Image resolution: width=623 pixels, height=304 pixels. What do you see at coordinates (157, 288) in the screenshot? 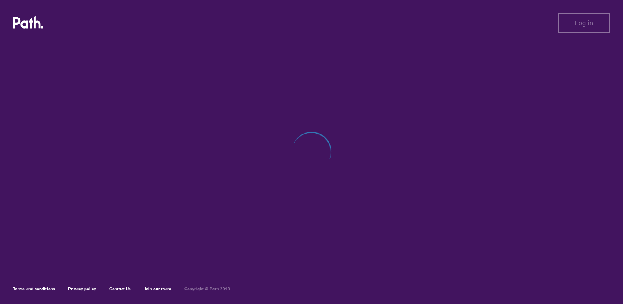
I see `a: Join our team` at bounding box center [157, 288].